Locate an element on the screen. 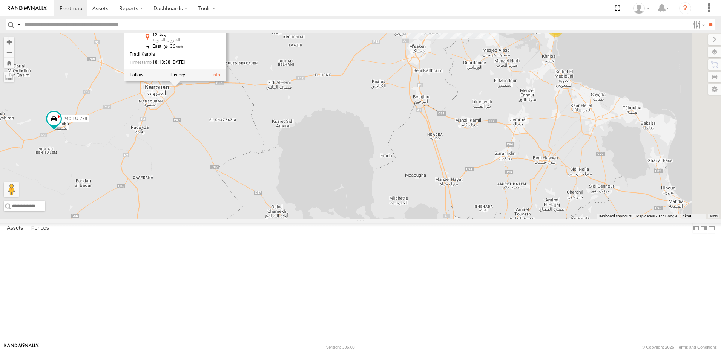 The width and height of the screenshot is (721, 351). a: Visit our Website is located at coordinates (21, 348).